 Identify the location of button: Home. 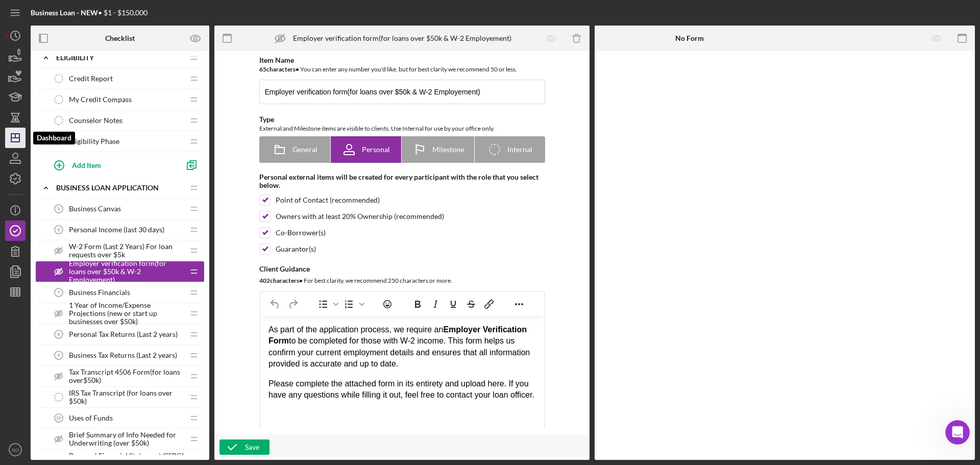
(169, 14).